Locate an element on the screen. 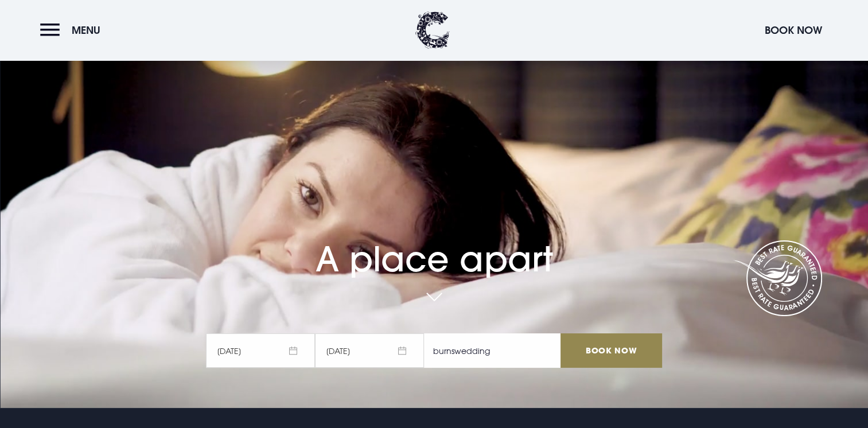 Image resolution: width=868 pixels, height=428 pixels. input: Have A Promo Code? is located at coordinates (492, 350).